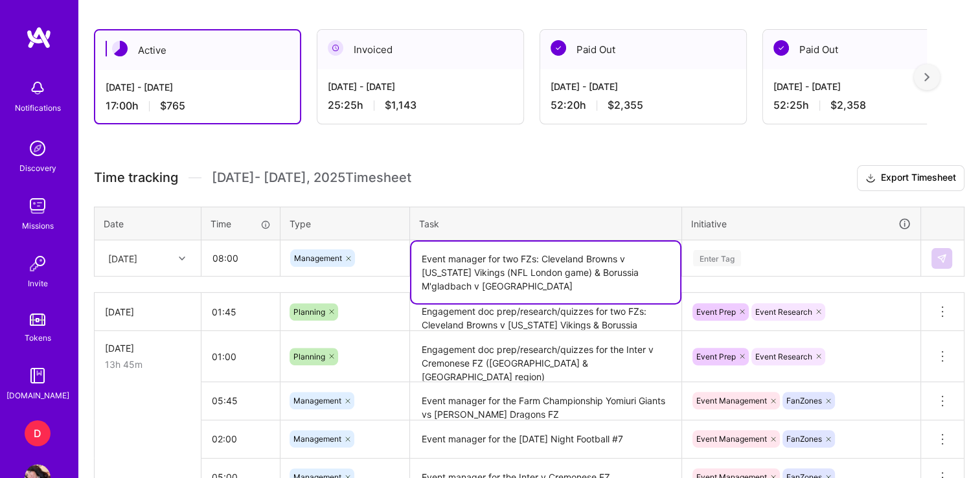 This screenshot has width=980, height=478. I want to click on img: Active, so click(120, 49).